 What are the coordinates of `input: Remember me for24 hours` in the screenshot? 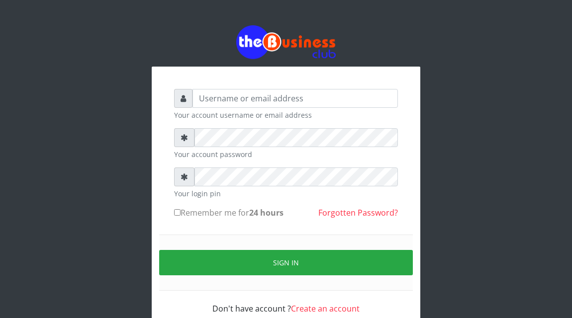 It's located at (177, 212).